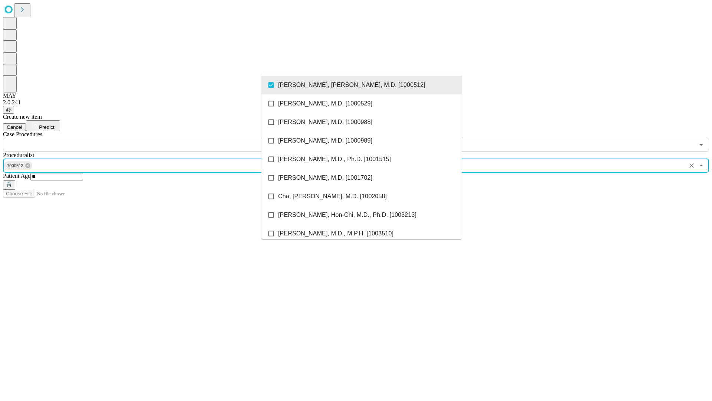  I want to click on button: Close, so click(702, 165).